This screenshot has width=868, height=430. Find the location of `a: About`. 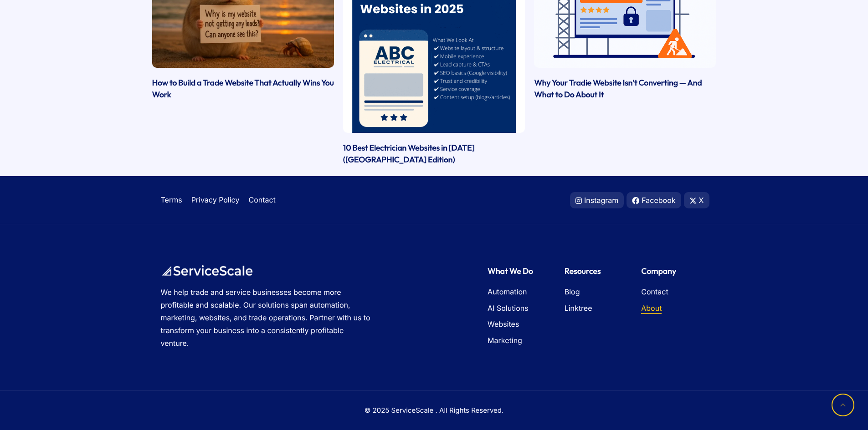

a: About is located at coordinates (651, 309).